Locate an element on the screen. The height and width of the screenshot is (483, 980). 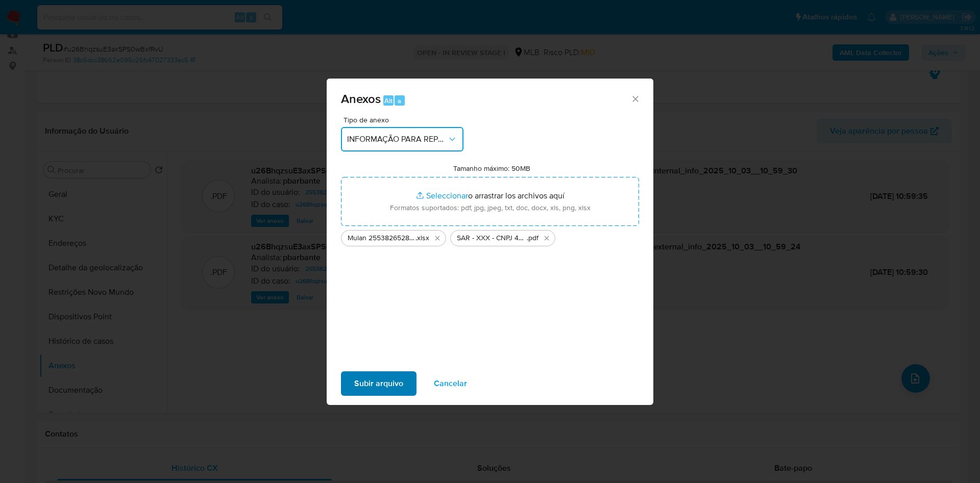
ul: Archivos seleccionados is located at coordinates (490, 236).